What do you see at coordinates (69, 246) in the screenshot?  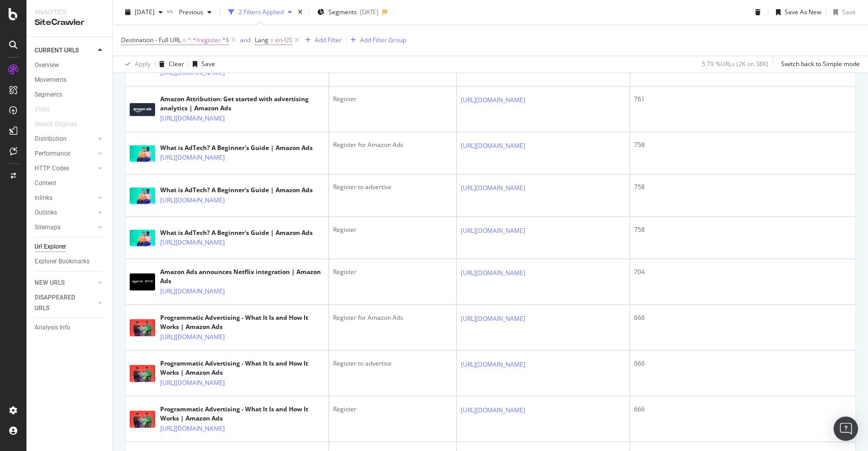 I see `a: Url Explorer` at bounding box center [69, 246].